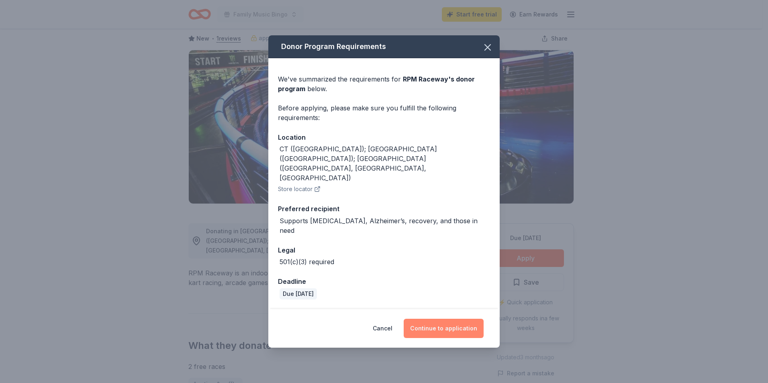  Describe the element at coordinates (307, 262) in the screenshot. I see `div: 501(c)(3) required` at that location.